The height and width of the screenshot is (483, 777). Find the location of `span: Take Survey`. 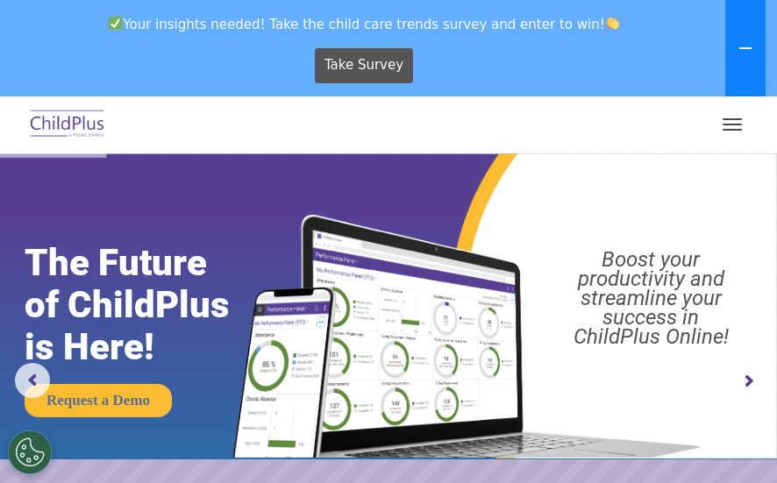

span: Take Survey is located at coordinates (364, 65).